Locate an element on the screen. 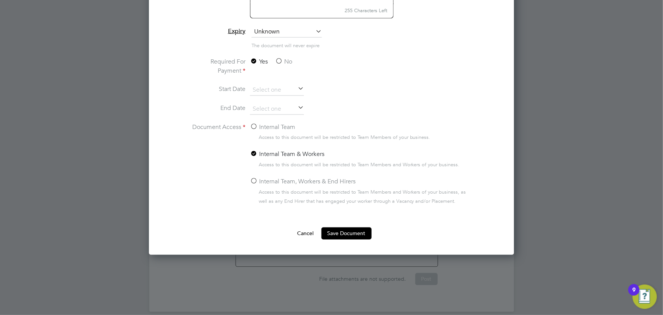  small: 255 Characters Left is located at coordinates (322, 11).